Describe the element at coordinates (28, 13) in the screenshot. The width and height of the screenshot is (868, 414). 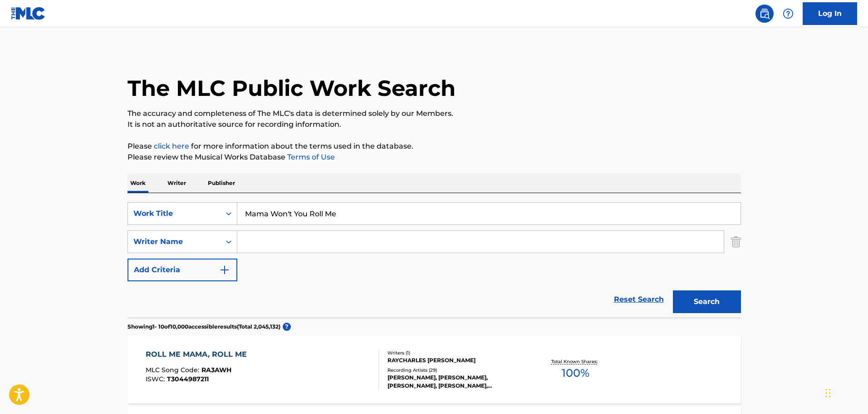
I see `img: MLC Logo` at that location.